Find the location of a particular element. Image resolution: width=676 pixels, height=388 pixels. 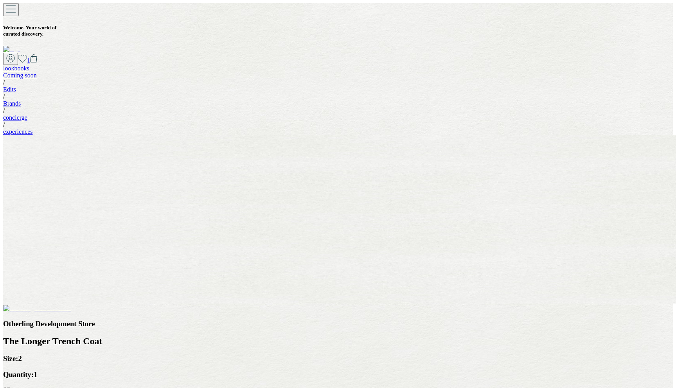

a: Edits is located at coordinates (9, 89).